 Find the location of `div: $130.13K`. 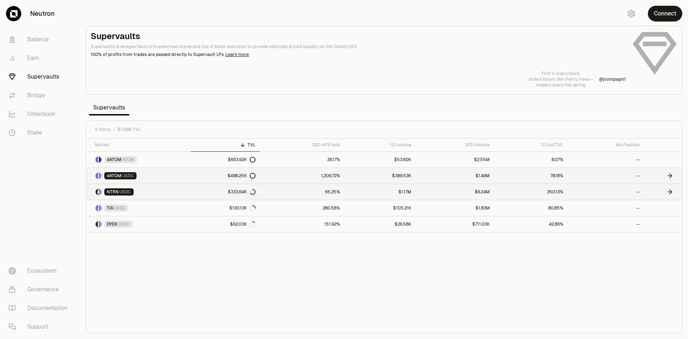

div: $130.13K is located at coordinates (242, 208).